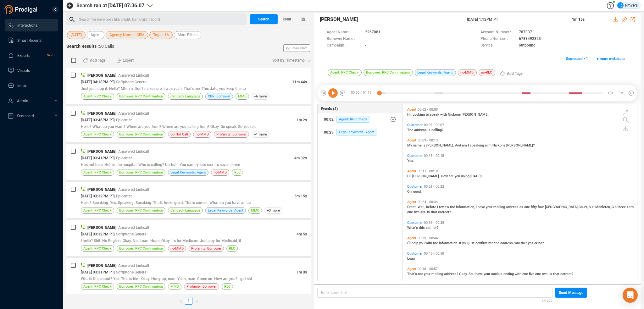 The image size is (644, 309). I want to click on span: Inbox, so click(22, 86).